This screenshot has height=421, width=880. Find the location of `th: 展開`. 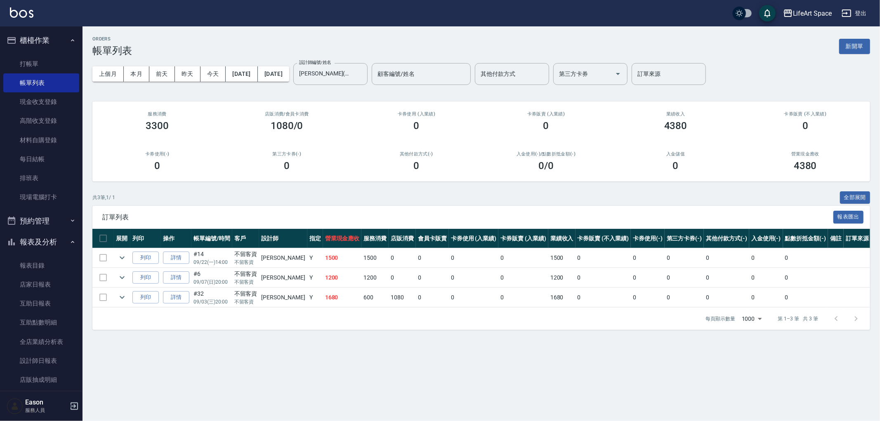

th: 展開 is located at coordinates (122, 239).